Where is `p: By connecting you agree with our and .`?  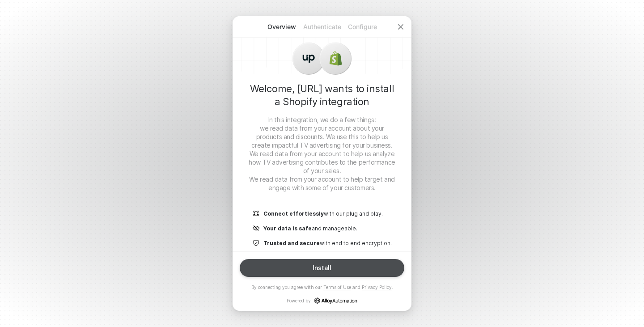
p: By connecting you agree with our and . is located at coordinates (322, 288).